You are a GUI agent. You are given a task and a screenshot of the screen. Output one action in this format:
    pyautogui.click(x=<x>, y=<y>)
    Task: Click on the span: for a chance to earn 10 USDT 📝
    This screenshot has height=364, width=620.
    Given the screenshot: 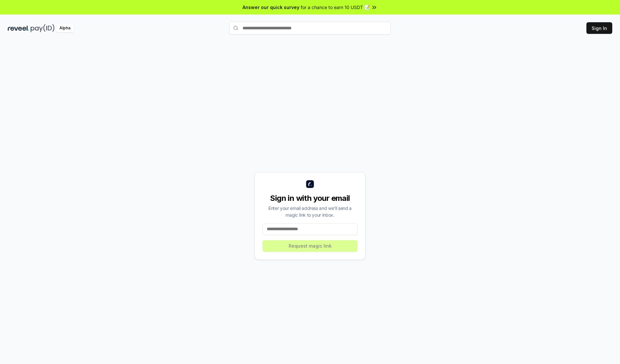 What is the action you would take?
    pyautogui.click(x=335, y=7)
    